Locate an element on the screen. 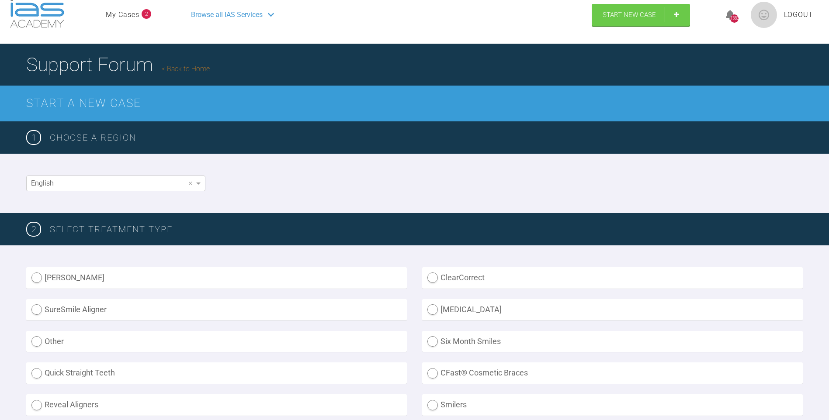 Image resolution: width=829 pixels, height=420 pixels. h3: Choose a region is located at coordinates (426, 138).